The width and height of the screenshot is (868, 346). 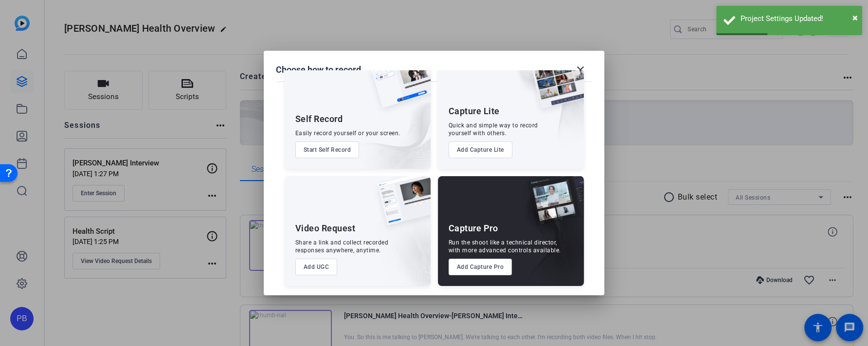 I want to click on div: Quick and simple way to record yourself with others., so click(x=493, y=129).